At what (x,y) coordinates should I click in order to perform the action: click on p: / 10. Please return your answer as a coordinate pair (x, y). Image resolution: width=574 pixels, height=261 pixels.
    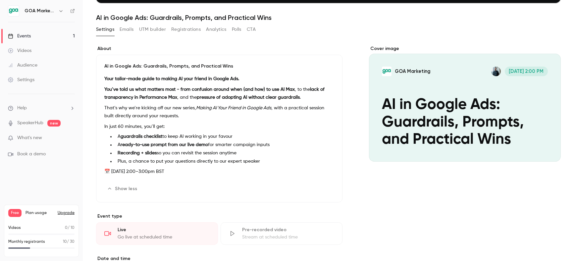
    Looking at the image, I should click on (70, 228).